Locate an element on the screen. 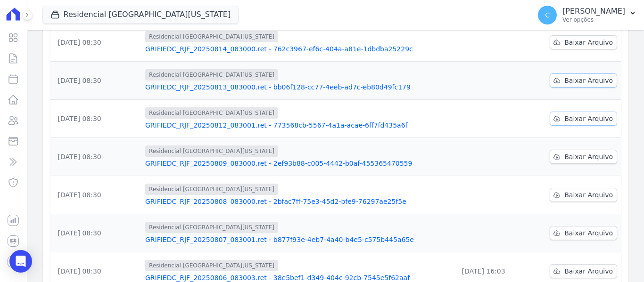 This screenshot has width=644, height=282. a: GRIFIEDC_RJF_20250813_083000.ret - bb06f128-cc77-4eeb-ad7c-eb80d49fc179 is located at coordinates (298, 88).